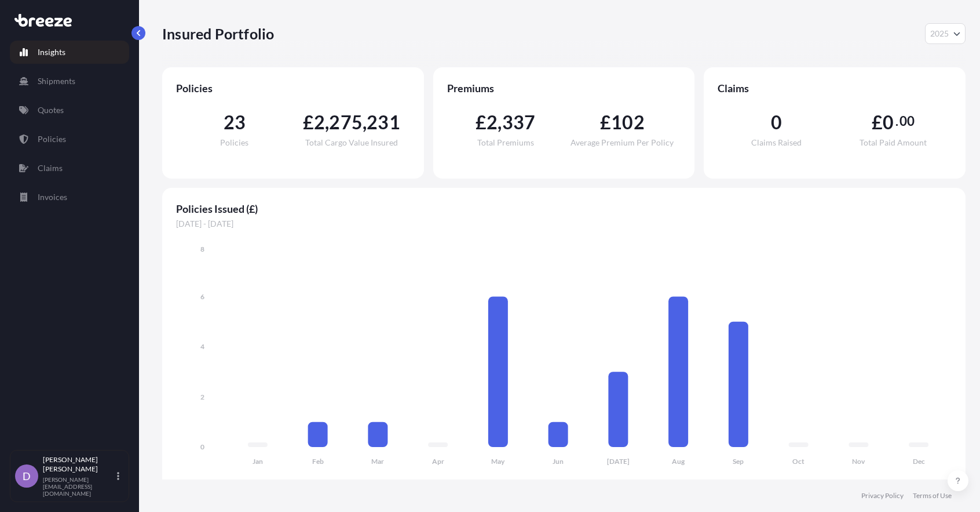 The height and width of the screenshot is (512, 980). I want to click on span: Average Premium Per Policy, so click(622, 143).